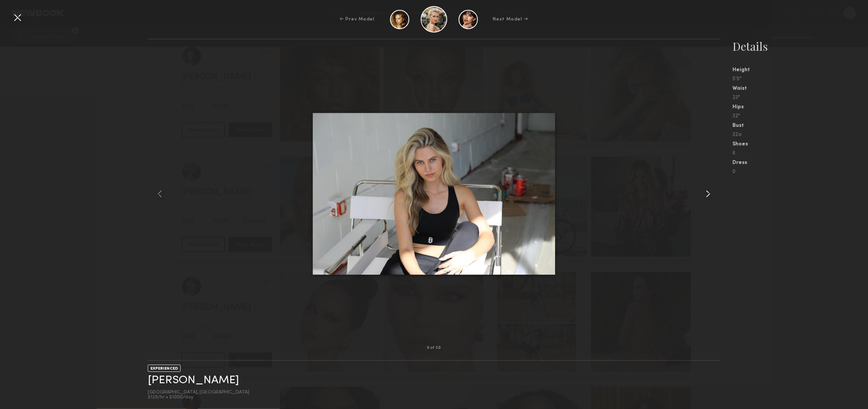 This screenshot has width=868, height=409. What do you see at coordinates (800, 172) in the screenshot?
I see `div: 0` at bounding box center [800, 172].